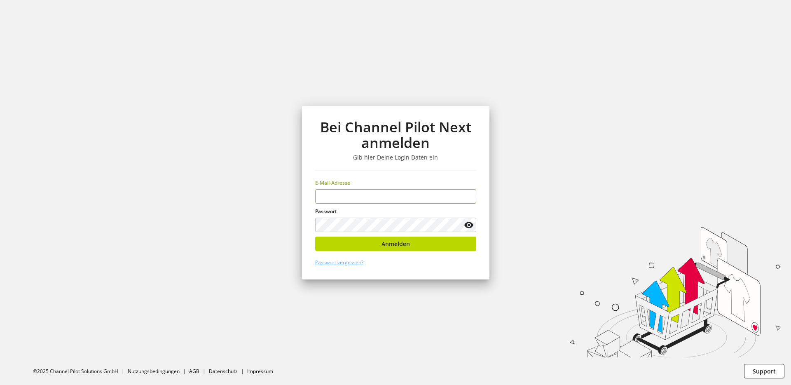 This screenshot has height=385, width=791. What do you see at coordinates (396, 244) in the screenshot?
I see `span: Anmelden` at bounding box center [396, 244].